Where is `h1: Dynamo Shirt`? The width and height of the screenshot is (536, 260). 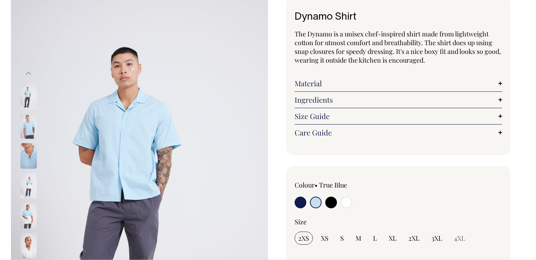 h1: Dynamo Shirt is located at coordinates (398, 17).